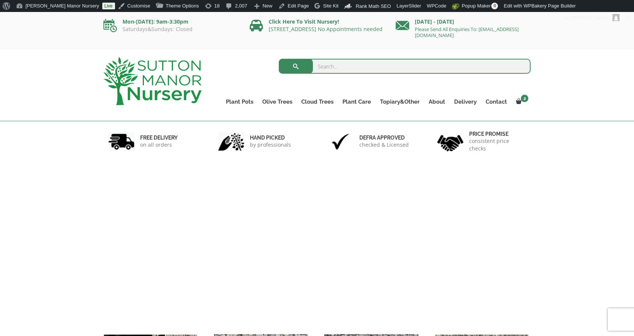 The image size is (634, 336). What do you see at coordinates (450, 142) in the screenshot?
I see `img: 4.jpg` at bounding box center [450, 142].